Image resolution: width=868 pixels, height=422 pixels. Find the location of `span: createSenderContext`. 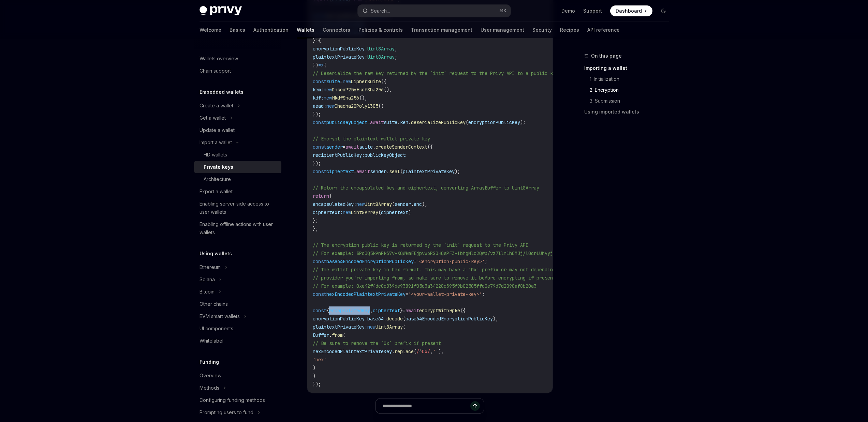

span: createSenderContext is located at coordinates (402, 147).